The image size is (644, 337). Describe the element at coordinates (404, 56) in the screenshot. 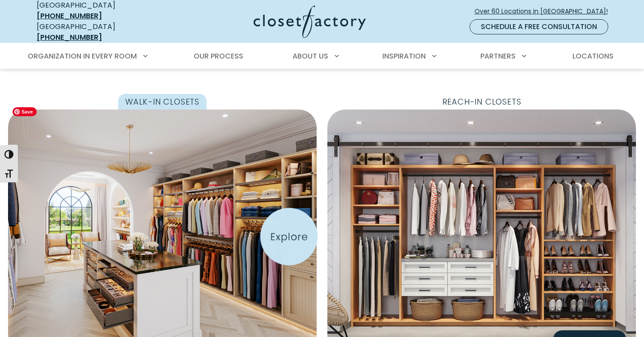

I see `span: Inspiration` at that location.